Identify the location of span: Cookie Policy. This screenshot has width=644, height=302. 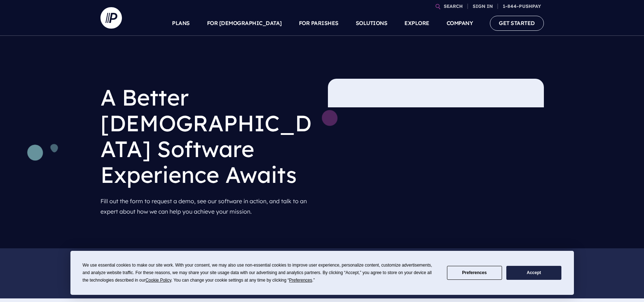
(159, 280).